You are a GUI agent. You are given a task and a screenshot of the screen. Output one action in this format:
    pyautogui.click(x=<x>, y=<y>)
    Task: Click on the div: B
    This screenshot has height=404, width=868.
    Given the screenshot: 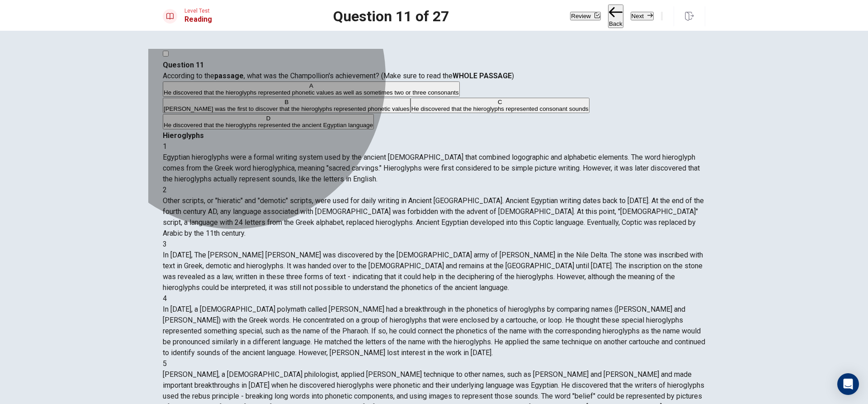 What is the action you would take?
    pyautogui.click(x=287, y=102)
    